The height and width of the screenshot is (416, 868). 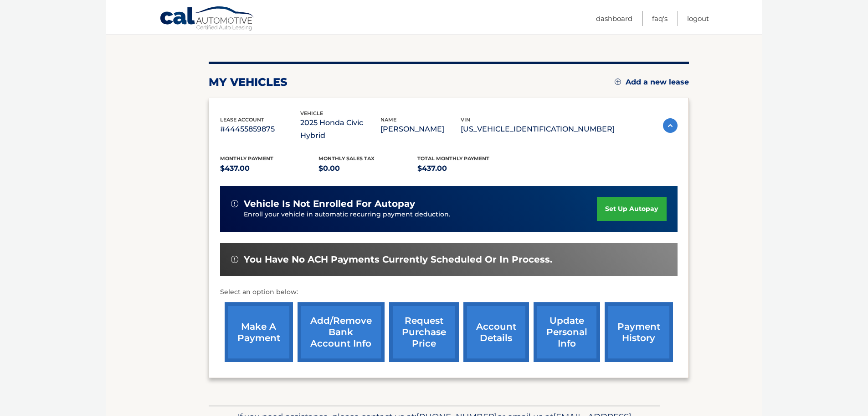 I want to click on span: Monthly sales Tax, so click(x=346, y=159).